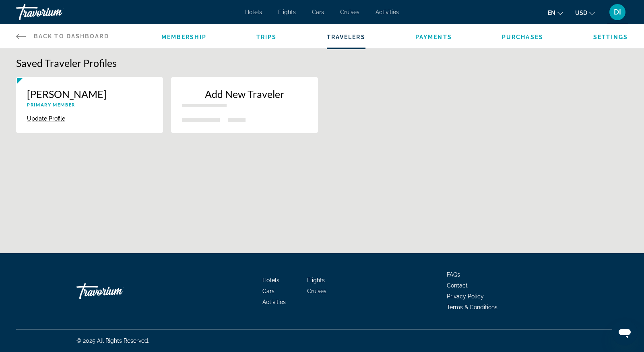 The image size is (644, 352). I want to click on button: Change currency, so click(585, 12).